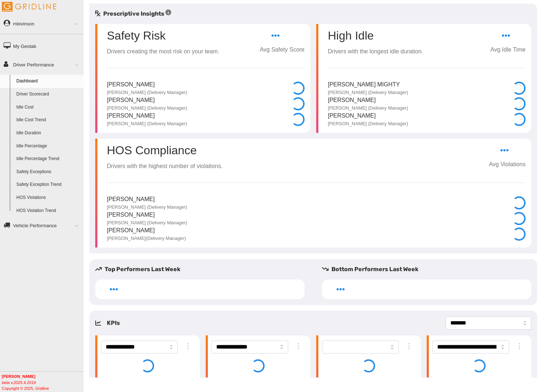 The height and width of the screenshot is (392, 543). Describe the element at coordinates (164, 150) in the screenshot. I see `p: HOS Compliance` at that location.